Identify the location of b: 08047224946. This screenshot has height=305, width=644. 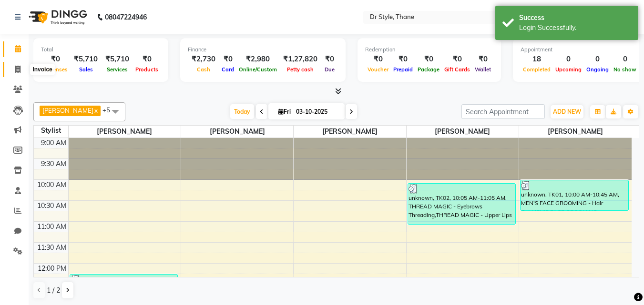
(126, 17).